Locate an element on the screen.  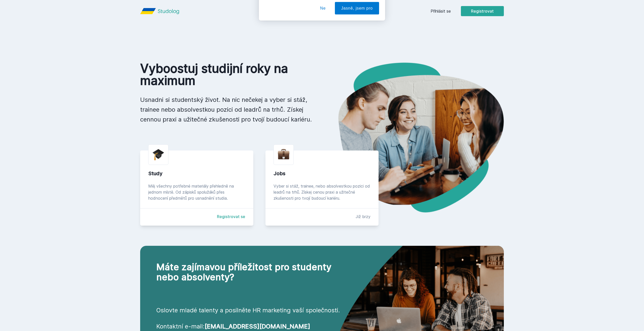
div: Měj všechny potřebné materiály přehledně na jednom místě. Od zápisků spolužáků přes hodnocení pře... is located at coordinates (197, 192).